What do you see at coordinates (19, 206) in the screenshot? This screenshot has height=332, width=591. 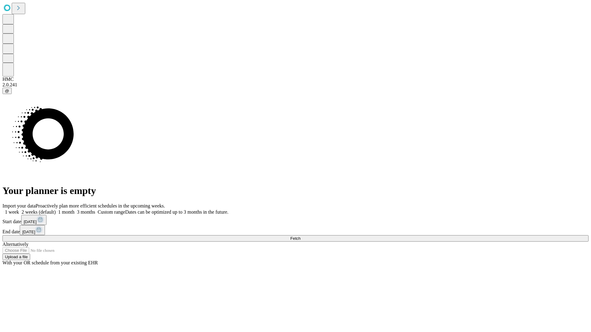 I see `span: Import your data` at bounding box center [19, 206].